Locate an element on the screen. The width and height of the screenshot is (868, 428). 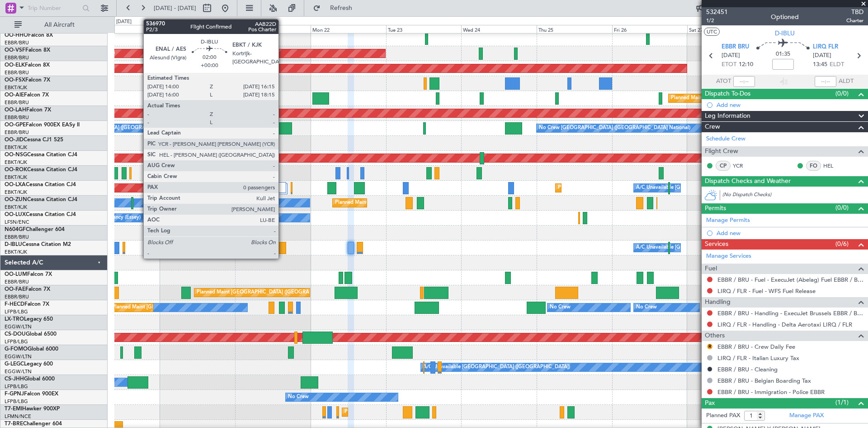
a: OO-FAEFalcon 7X is located at coordinates (27, 289).